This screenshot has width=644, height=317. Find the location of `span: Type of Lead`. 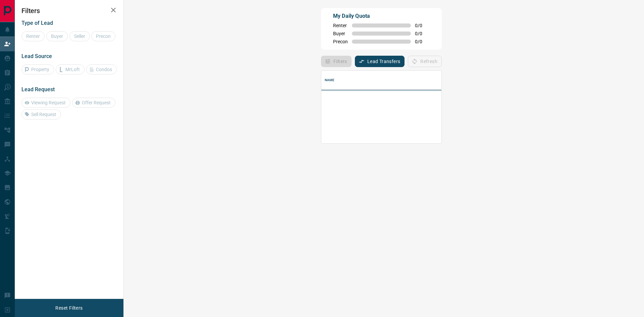

span: Type of Lead is located at coordinates (37, 23).